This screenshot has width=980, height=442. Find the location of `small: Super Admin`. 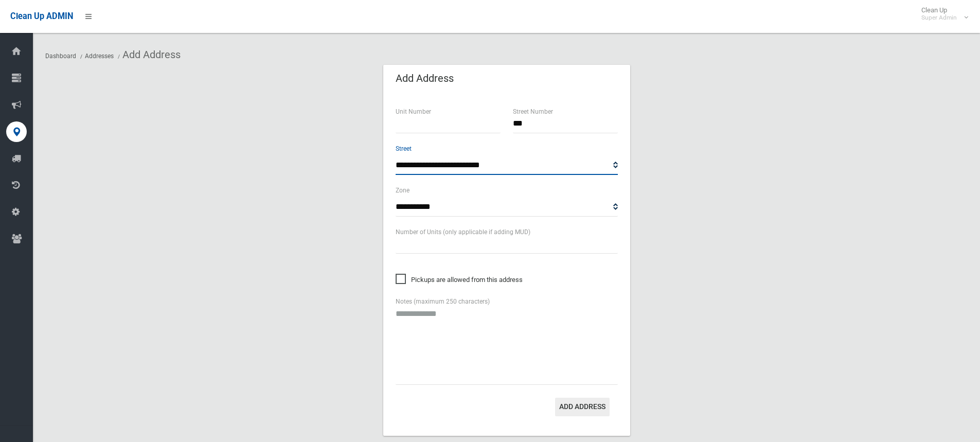

small: Super Admin is located at coordinates (939, 18).